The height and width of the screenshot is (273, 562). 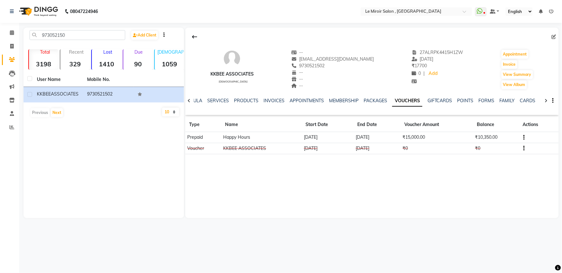 I want to click on td: Prepaid, so click(x=203, y=138).